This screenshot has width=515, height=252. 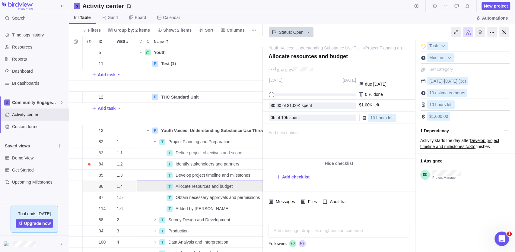 I want to click on a: Time logs, so click(x=435, y=7).